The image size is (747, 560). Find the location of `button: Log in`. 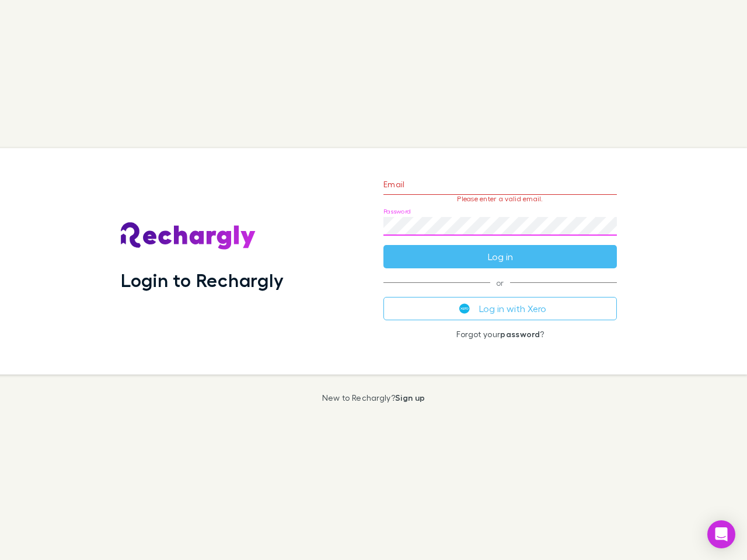

button: Log in is located at coordinates (500, 257).